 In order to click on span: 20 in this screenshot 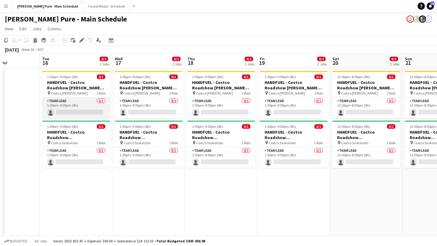, I will do `click(335, 63)`.